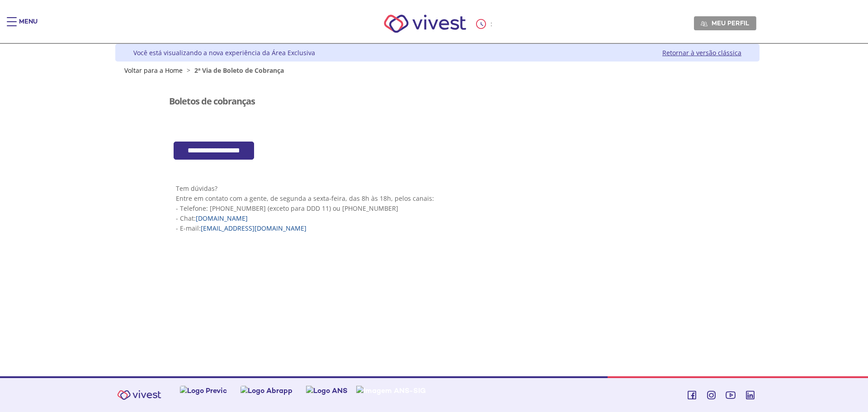  What do you see at coordinates (224, 52) in the screenshot?
I see `div: Você está visualizando a nova experiência da Área Exclusiva` at bounding box center [224, 52].